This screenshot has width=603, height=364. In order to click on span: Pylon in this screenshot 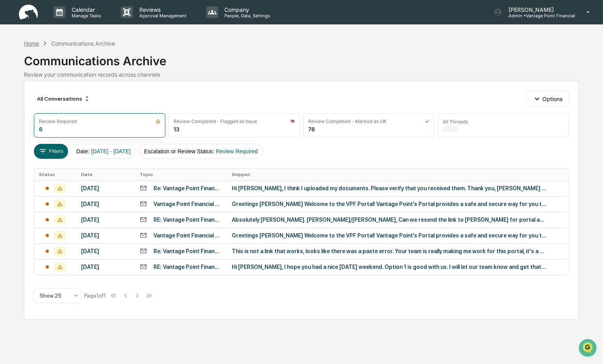, I will do `click(86, 136)`.